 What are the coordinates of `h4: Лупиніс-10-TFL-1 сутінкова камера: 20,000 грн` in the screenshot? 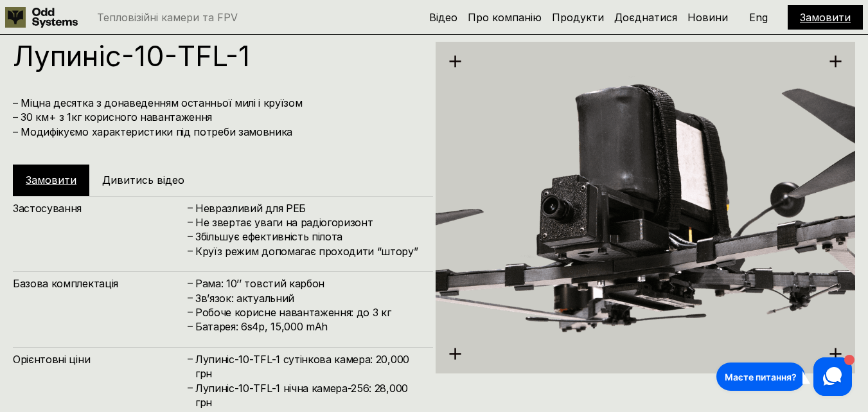 It's located at (308, 366).